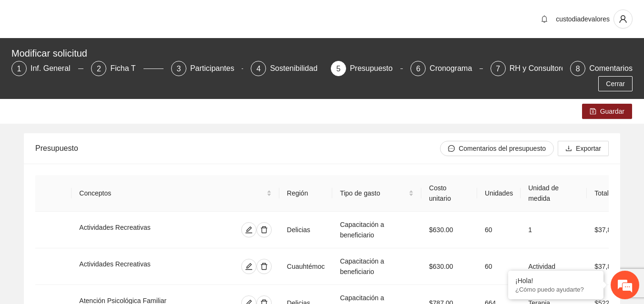  Describe the element at coordinates (47, 69) in the screenshot. I see `div: 1Inf. General` at that location.